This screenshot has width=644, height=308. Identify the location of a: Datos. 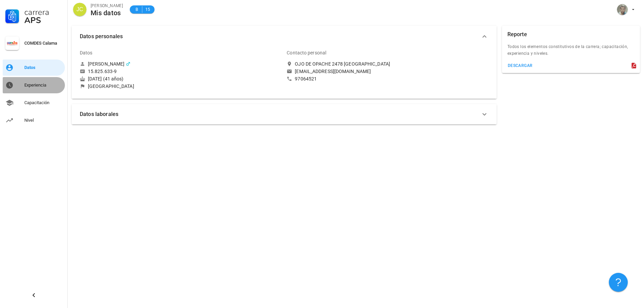
(34, 68).